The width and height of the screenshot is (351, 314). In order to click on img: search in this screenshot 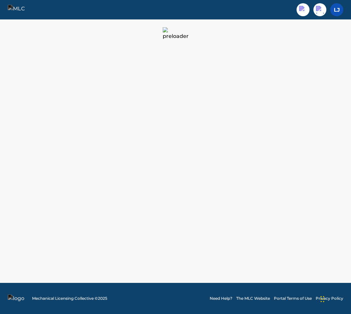, I will do `click(303, 10)`.